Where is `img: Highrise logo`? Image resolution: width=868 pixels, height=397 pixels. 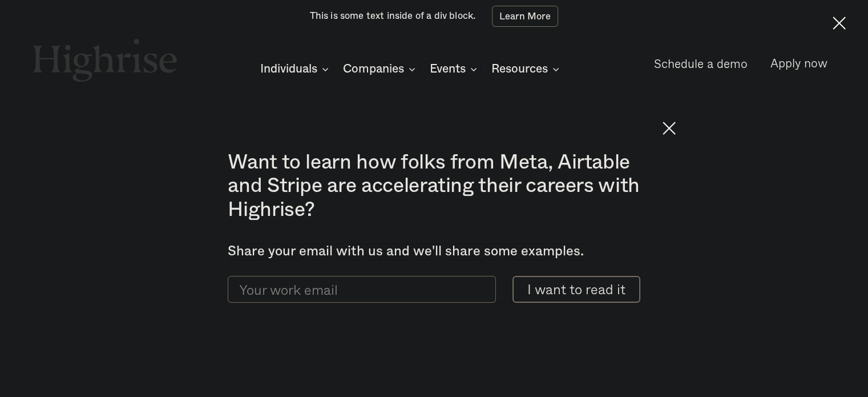 img: Highrise logo is located at coordinates (105, 60).